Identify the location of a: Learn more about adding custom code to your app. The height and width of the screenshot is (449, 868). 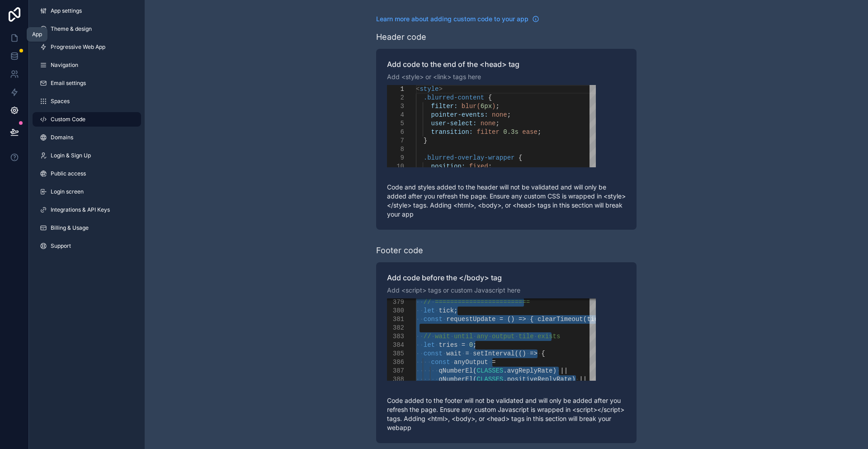
(457, 19).